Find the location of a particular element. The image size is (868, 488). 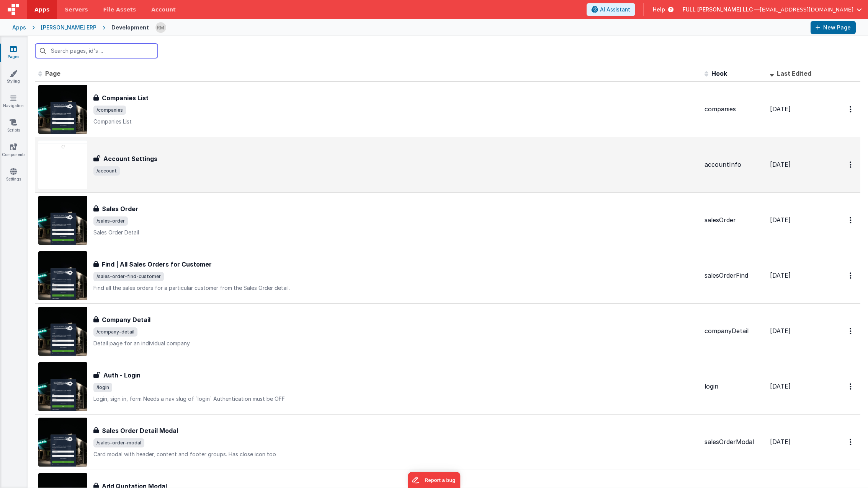

span: Help is located at coordinates (659, 9).